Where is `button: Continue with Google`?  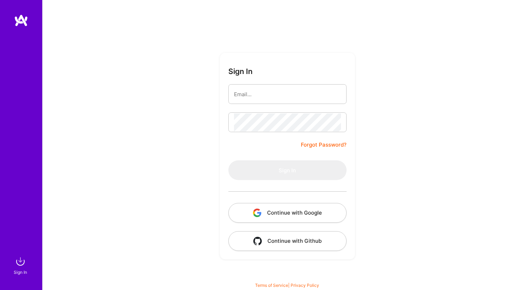 button: Continue with Google is located at coordinates (288, 213).